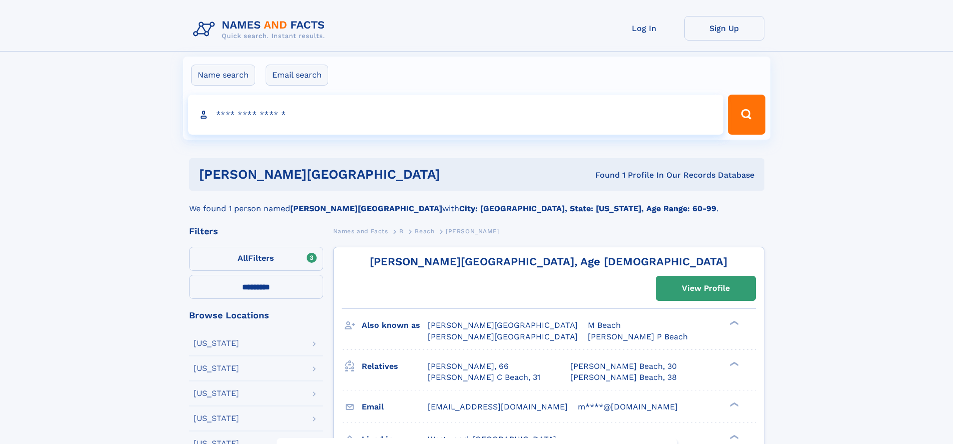 The width and height of the screenshot is (953, 444). Describe the element at coordinates (395, 366) in the screenshot. I see `h3: Relatives` at that location.